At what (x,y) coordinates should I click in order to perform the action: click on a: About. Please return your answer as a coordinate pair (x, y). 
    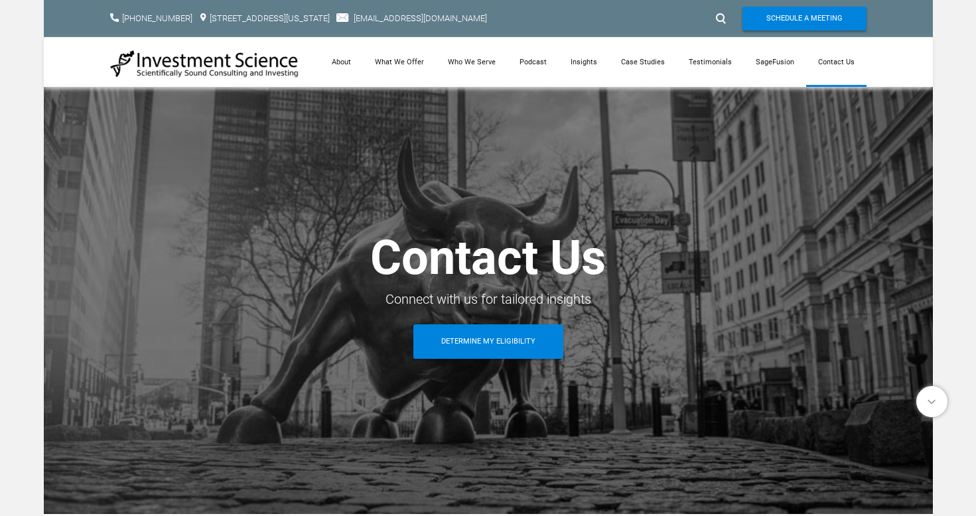
    Looking at the image, I should click on (341, 62).